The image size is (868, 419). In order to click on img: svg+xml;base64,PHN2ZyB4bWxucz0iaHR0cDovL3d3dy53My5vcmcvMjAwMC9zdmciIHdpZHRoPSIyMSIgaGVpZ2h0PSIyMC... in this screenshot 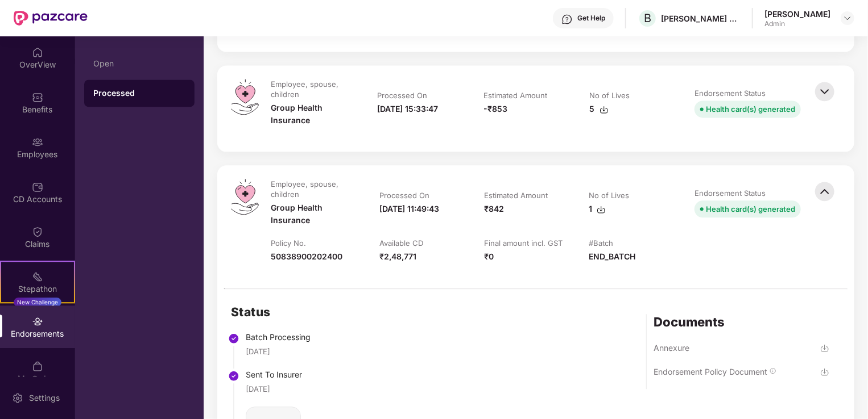, I will do `click(38, 277)`.